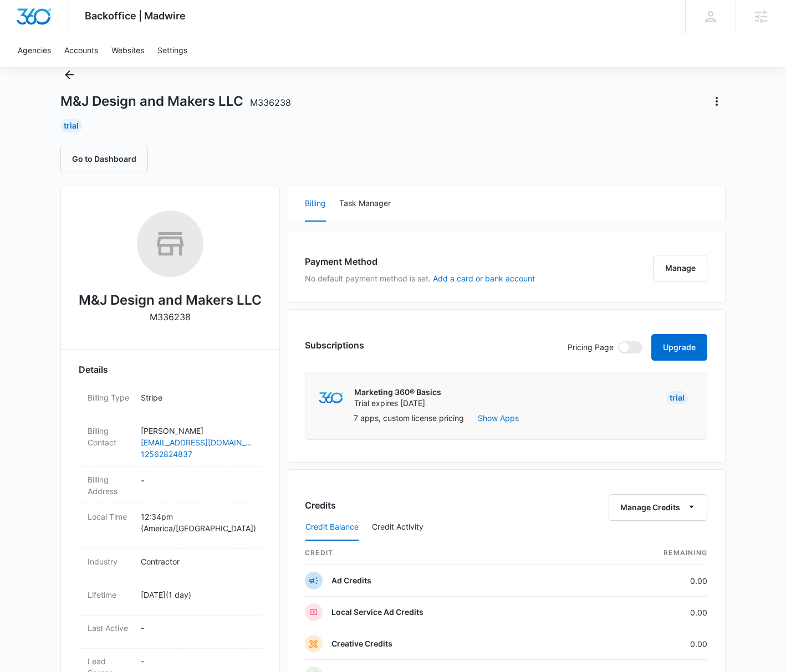 This screenshot has width=786, height=672. What do you see at coordinates (362, 644) in the screenshot?
I see `p: Creative Credits` at bounding box center [362, 644].